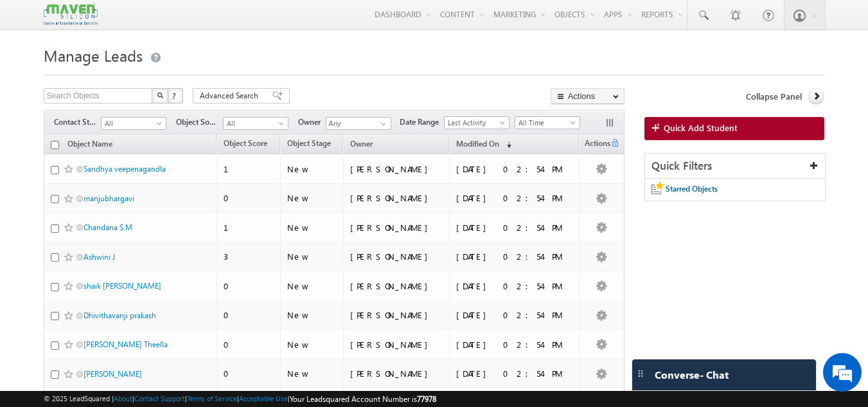  I want to click on a: Acceptable Use, so click(263, 398).